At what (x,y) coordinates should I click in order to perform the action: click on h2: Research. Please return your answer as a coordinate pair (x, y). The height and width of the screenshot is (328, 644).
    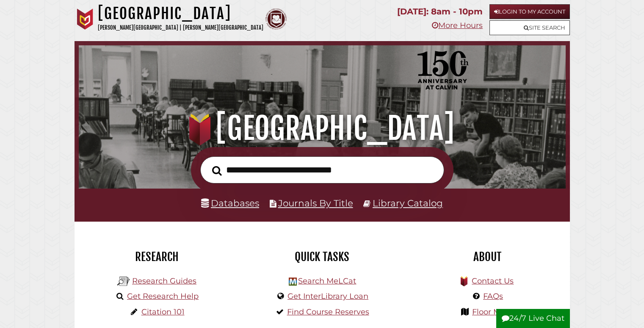
    Looking at the image, I should click on (157, 257).